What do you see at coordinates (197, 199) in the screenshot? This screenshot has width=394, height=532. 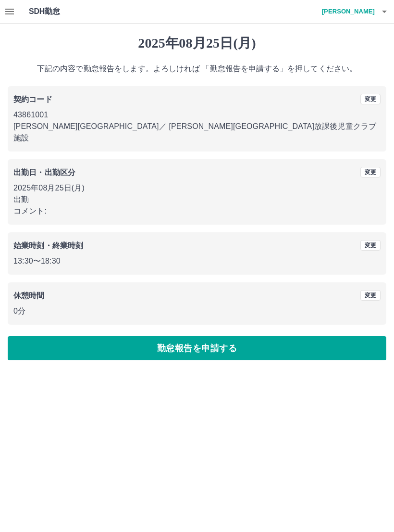 I see `p: 出勤` at bounding box center [197, 199].